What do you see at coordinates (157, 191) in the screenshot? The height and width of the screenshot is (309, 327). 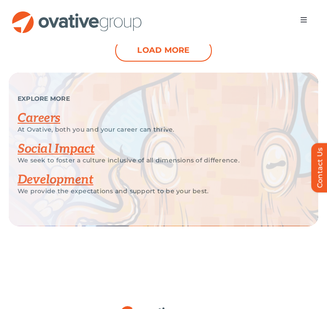 I see `p: We provide the expectations and support to be your best.` at bounding box center [157, 191].